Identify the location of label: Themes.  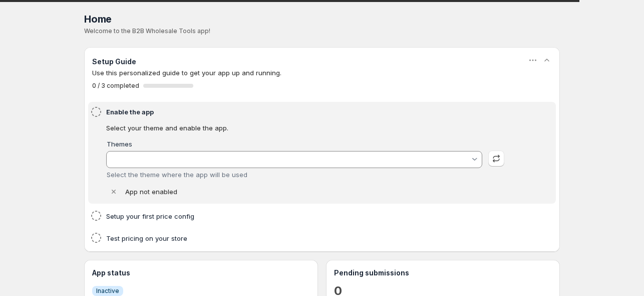
(119, 144).